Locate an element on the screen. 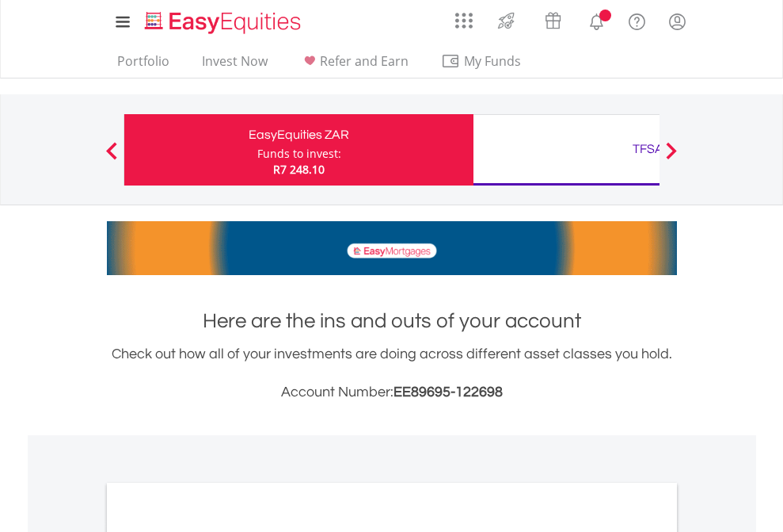 Image resolution: width=783 pixels, height=532 pixels. a: Portfolio is located at coordinates (143, 65).